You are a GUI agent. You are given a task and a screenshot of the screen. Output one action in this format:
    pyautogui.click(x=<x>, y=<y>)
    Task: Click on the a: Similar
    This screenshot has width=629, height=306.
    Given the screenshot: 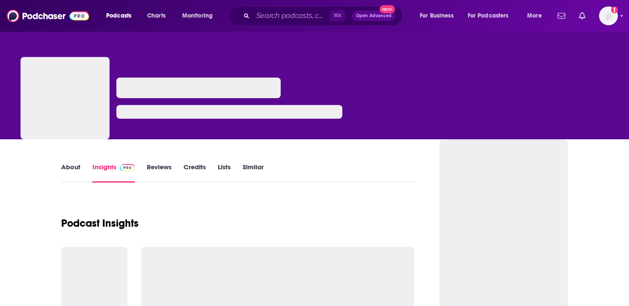 What is the action you would take?
    pyautogui.click(x=253, y=172)
    